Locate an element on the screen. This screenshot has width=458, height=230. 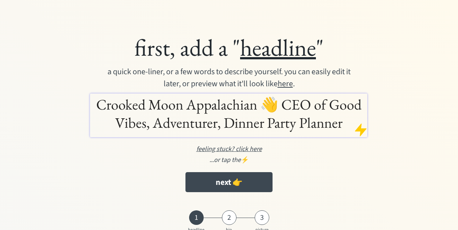
div: 1 is located at coordinates (196, 218).